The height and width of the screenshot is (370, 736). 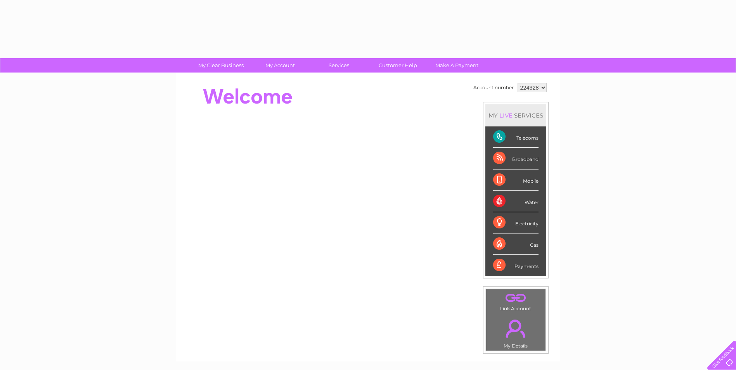 What do you see at coordinates (221, 65) in the screenshot?
I see `a: My Clear Business` at bounding box center [221, 65].